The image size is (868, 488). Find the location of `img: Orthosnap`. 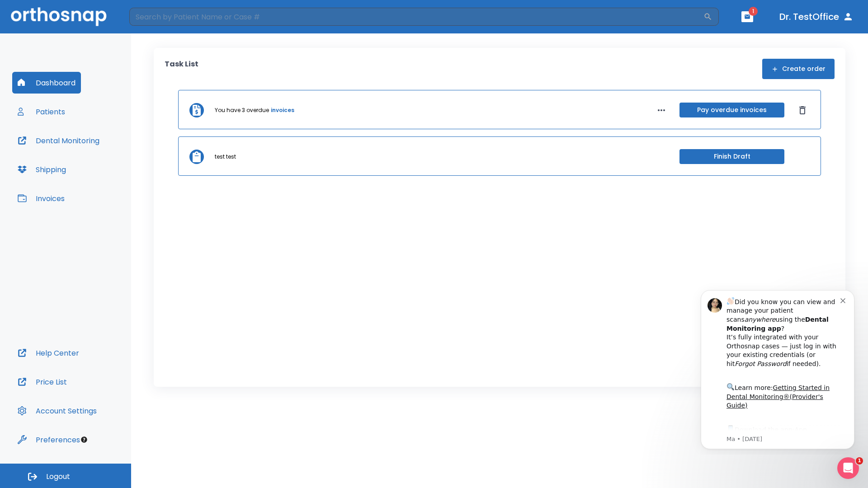

img: Orthosnap is located at coordinates (59, 16).